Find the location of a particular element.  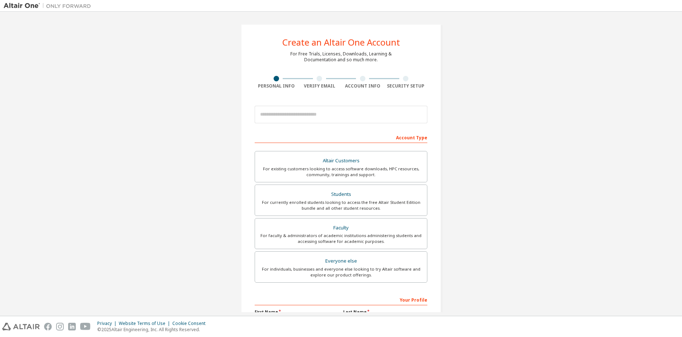

div: Altair Customers is located at coordinates (341, 161).